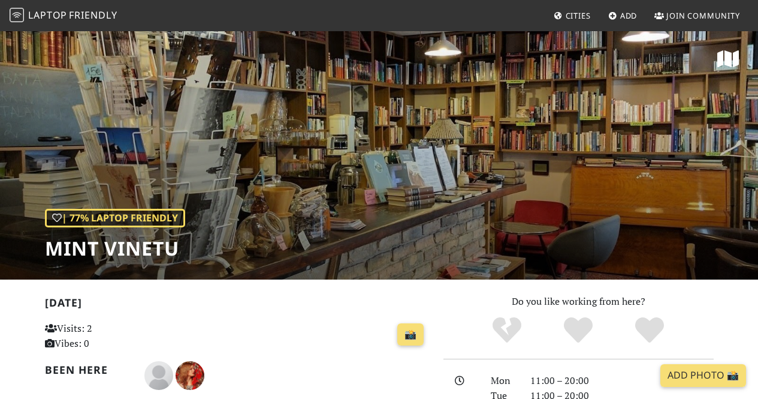 This screenshot has height=399, width=758. Describe the element at coordinates (88, 369) in the screenshot. I see `h2: Been here` at that location.